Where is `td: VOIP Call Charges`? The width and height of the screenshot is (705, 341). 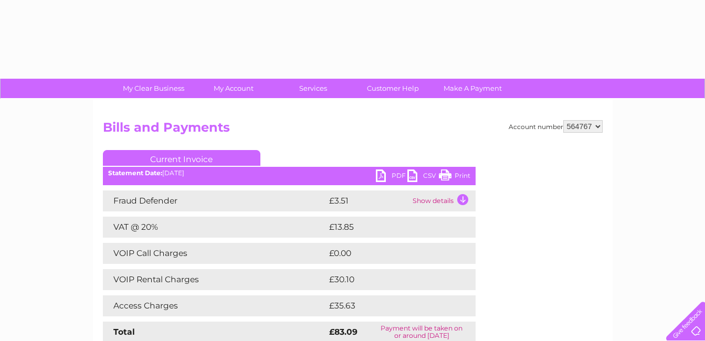 td: VOIP Call Charges is located at coordinates (215, 253).